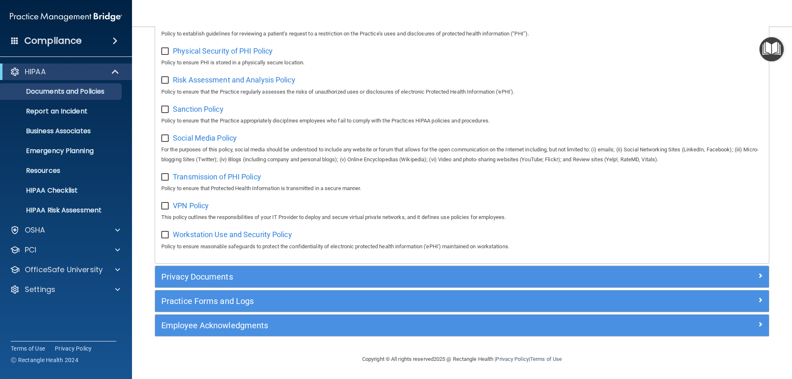 This screenshot has width=792, height=379. What do you see at coordinates (65, 250) in the screenshot?
I see `a: PCI` at bounding box center [65, 250].